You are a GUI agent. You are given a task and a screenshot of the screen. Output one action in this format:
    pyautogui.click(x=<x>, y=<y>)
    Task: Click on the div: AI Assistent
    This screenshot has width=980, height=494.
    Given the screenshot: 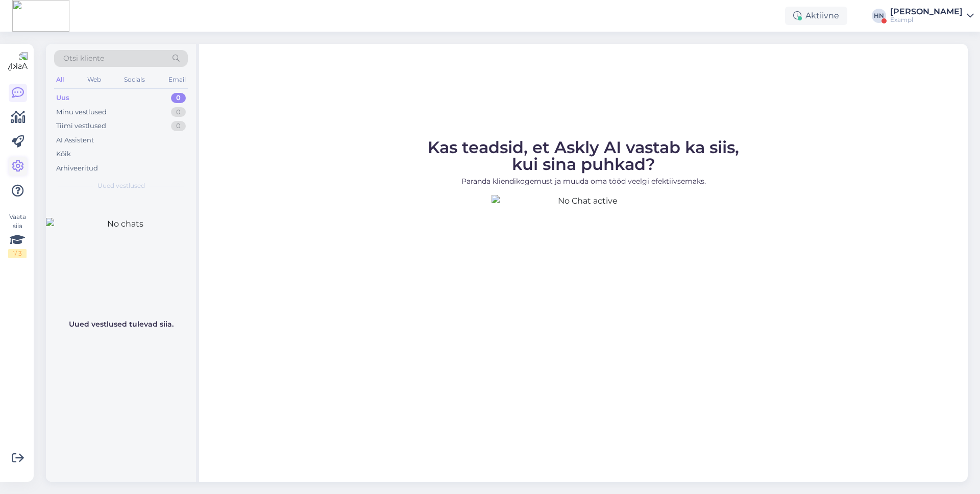 What is the action you would take?
    pyautogui.click(x=75, y=140)
    